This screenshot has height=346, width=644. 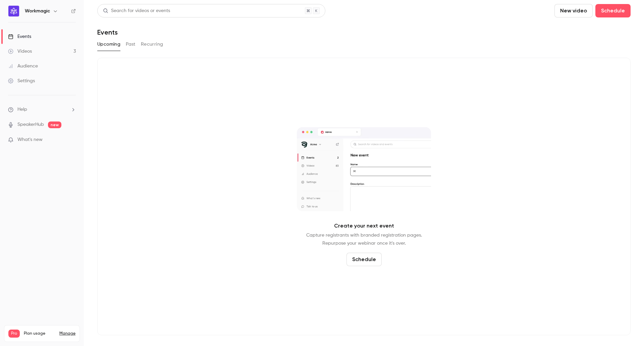 I want to click on span: What's new, so click(x=30, y=139).